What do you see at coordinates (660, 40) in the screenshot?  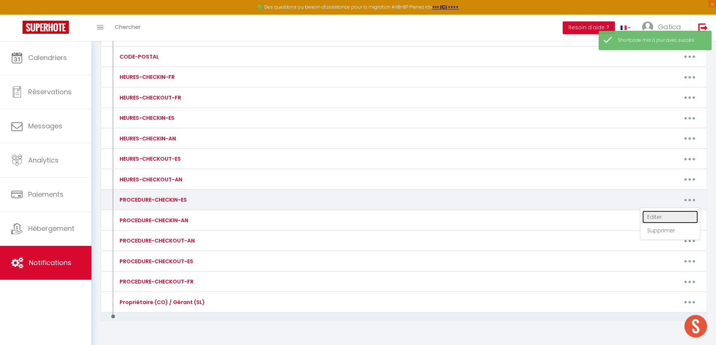 I see `div: Shortcode mis à jour avec succès` at bounding box center [660, 40].